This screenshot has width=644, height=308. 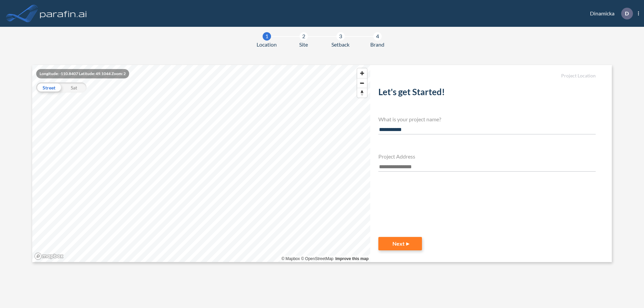 What do you see at coordinates (487, 76) in the screenshot?
I see `h5: Project Location` at bounding box center [487, 76].